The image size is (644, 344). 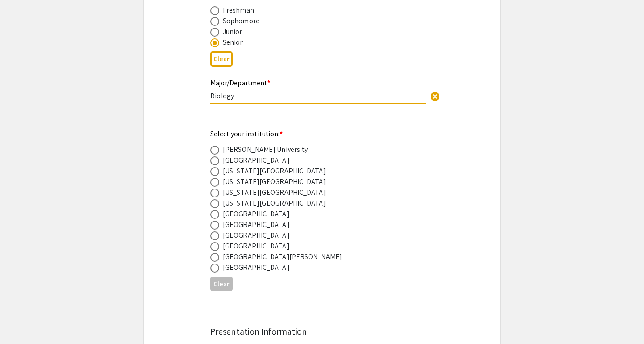 I want to click on mat-label: Major/Department, so click(x=240, y=83).